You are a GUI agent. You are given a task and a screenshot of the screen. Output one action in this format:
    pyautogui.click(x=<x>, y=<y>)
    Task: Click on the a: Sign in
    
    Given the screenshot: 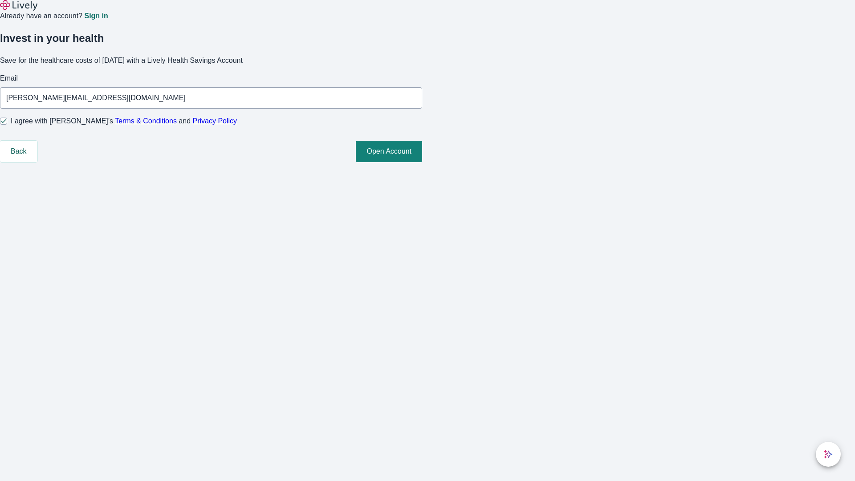 What is the action you would take?
    pyautogui.click(x=96, y=16)
    